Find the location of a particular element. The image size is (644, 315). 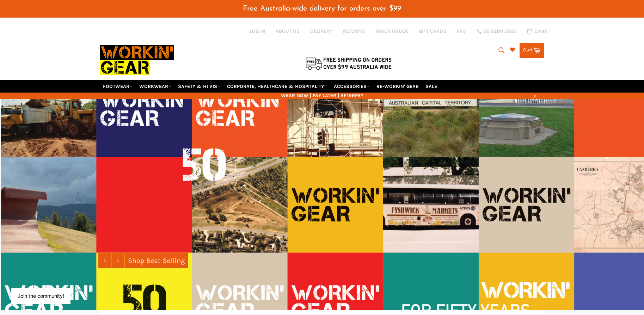

a: Email is located at coordinates (537, 32).